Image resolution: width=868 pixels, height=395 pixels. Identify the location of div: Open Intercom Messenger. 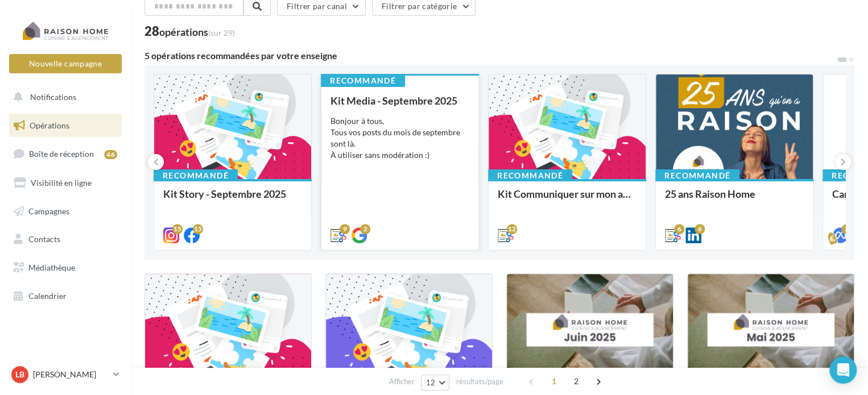
(843, 370).